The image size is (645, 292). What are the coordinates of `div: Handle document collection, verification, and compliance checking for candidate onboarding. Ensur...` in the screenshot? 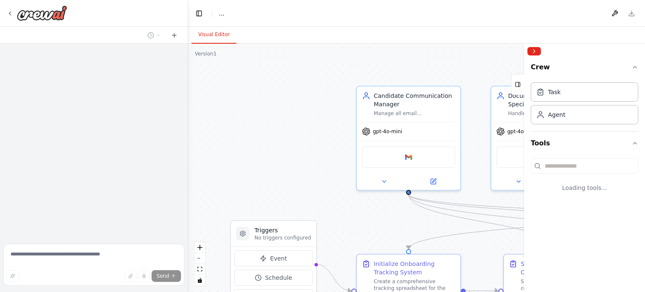 It's located at (549, 113).